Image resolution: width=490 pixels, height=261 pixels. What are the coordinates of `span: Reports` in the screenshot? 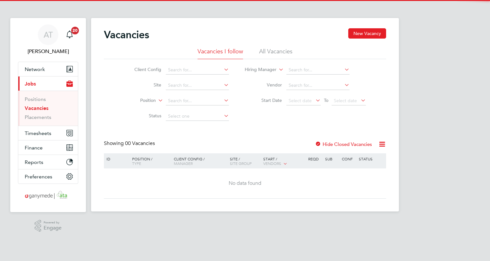 It's located at (34, 162).